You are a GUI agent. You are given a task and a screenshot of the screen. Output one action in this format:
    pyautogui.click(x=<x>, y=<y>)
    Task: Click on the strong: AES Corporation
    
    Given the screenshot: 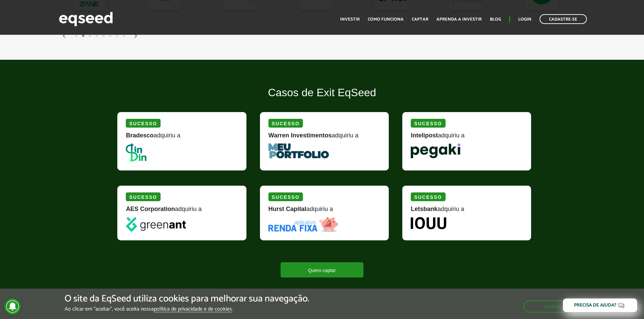 What is the action you would take?
    pyautogui.click(x=150, y=209)
    